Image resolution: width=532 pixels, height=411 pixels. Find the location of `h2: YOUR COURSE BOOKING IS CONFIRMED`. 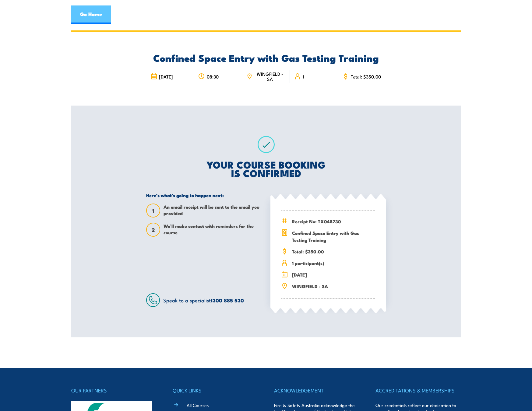

h2: YOUR COURSE BOOKING IS CONFIRMED is located at coordinates (266, 169).